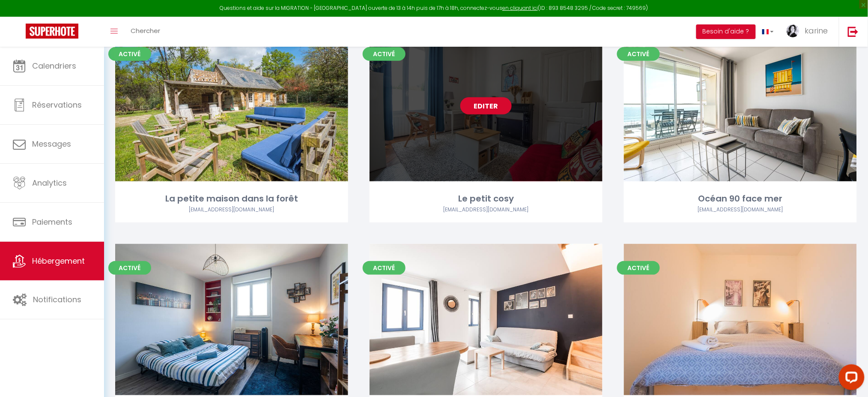  What do you see at coordinates (145, 31) in the screenshot?
I see `span: Chercher` at bounding box center [145, 31].